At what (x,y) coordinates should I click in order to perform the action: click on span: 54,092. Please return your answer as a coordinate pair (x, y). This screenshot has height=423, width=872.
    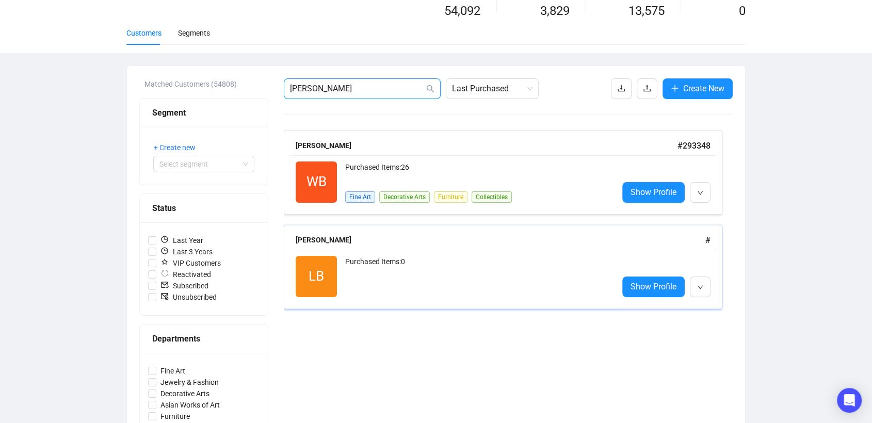
    Looking at the image, I should click on (462, 11).